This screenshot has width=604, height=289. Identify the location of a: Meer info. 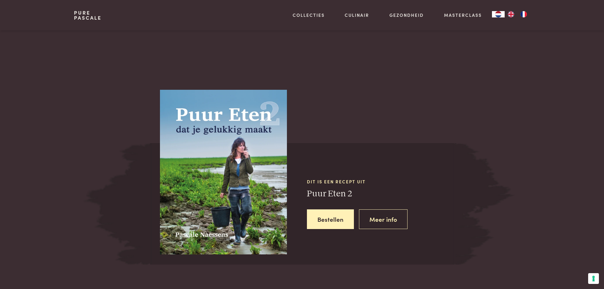
(383, 219).